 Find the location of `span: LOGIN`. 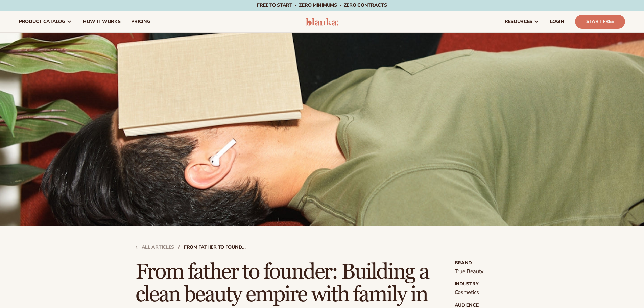

span: LOGIN is located at coordinates (557, 21).